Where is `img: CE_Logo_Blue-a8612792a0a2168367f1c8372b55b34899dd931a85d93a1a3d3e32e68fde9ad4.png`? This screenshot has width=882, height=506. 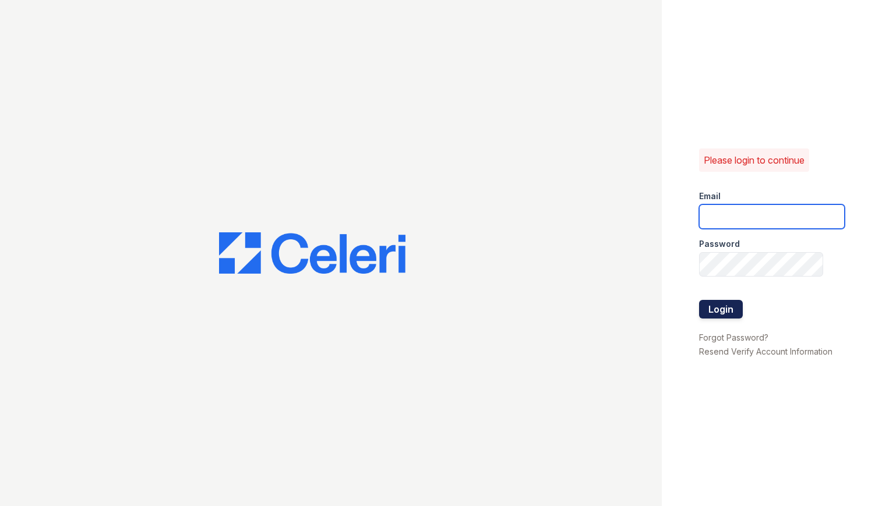
img: CE_Logo_Blue-a8612792a0a2168367f1c8372b55b34899dd931a85d93a1a3d3e32e68fde9ad4.png is located at coordinates (312, 254).